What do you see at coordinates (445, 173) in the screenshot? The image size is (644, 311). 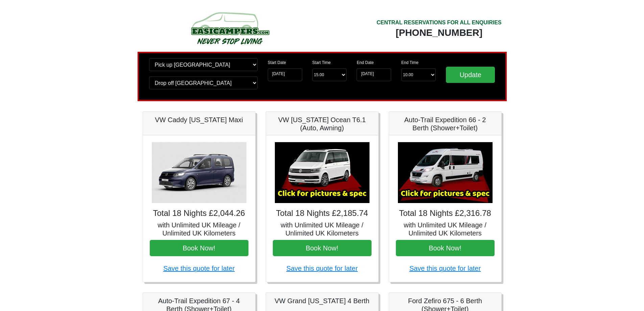 I see `img: Auto-Trail Expedition 66 - 2 Berth (Shower+Toilet)` at bounding box center [445, 173].